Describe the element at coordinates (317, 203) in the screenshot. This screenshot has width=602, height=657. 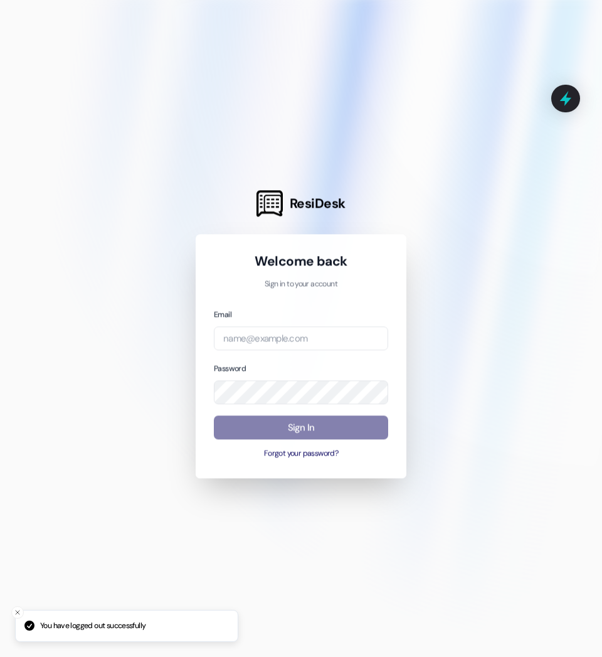
I see `span: ResiDesk` at that location.